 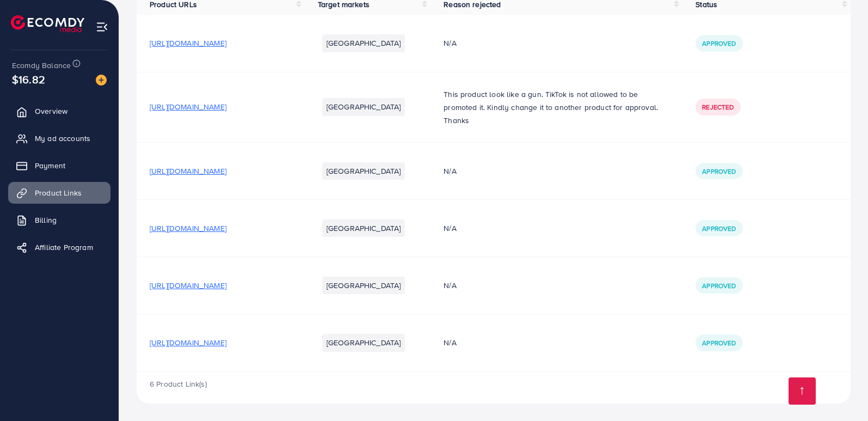 I want to click on span: My ad accounts, so click(x=63, y=139).